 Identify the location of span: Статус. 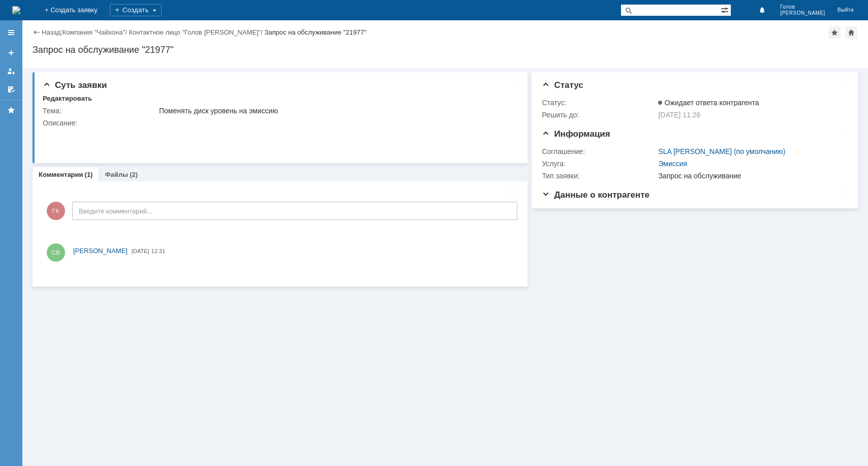
(562, 85).